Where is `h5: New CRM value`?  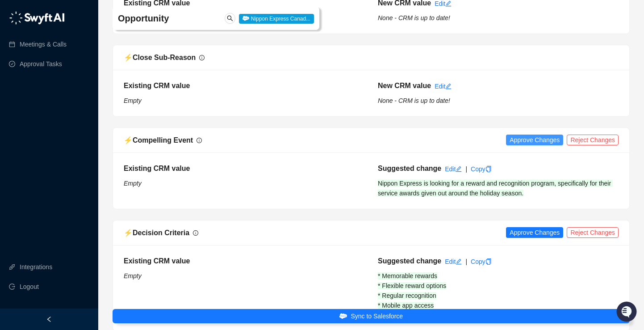
h5: New CRM value is located at coordinates (404, 86).